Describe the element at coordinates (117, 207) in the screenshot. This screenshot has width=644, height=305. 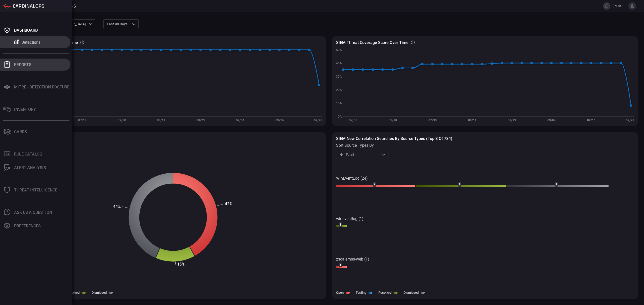
I see `text: 44%` at that location.